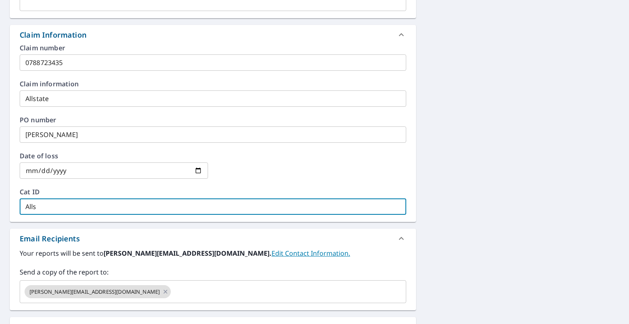  I want to click on label: Send a copy of the report to:, so click(213, 272).